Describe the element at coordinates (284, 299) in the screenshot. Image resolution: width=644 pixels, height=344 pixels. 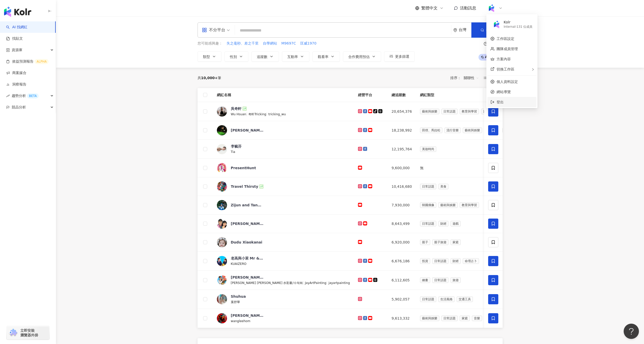
I see `a: KOL AvatarShuhua葉舒華` at that location.